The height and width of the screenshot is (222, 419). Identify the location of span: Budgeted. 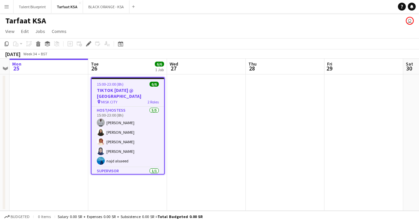
(20, 217).